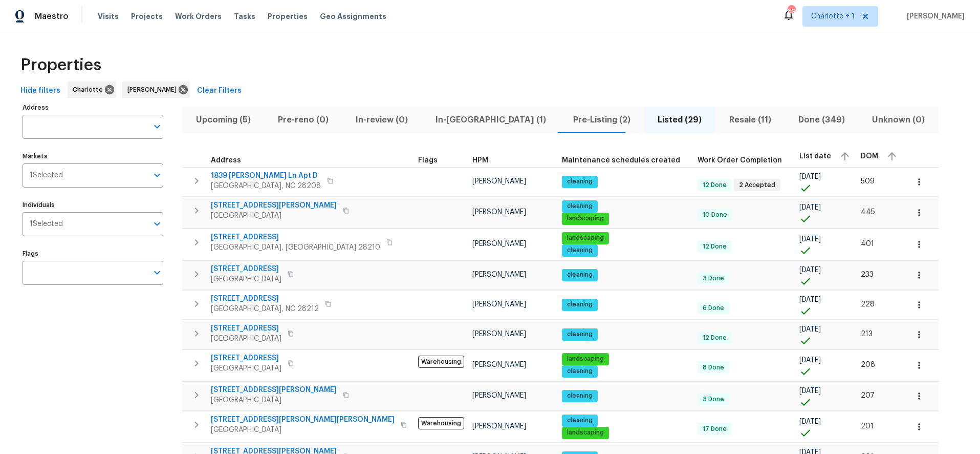 The height and width of the screenshot is (454, 980). Describe the element at coordinates (353, 17) in the screenshot. I see `span: Geo Assignments` at that location.